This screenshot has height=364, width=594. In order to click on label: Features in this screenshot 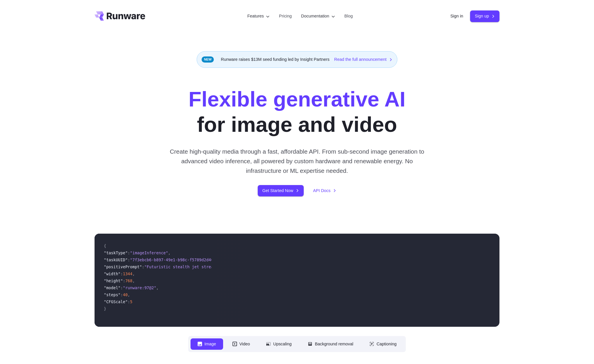, I will do `click(259, 16)`.